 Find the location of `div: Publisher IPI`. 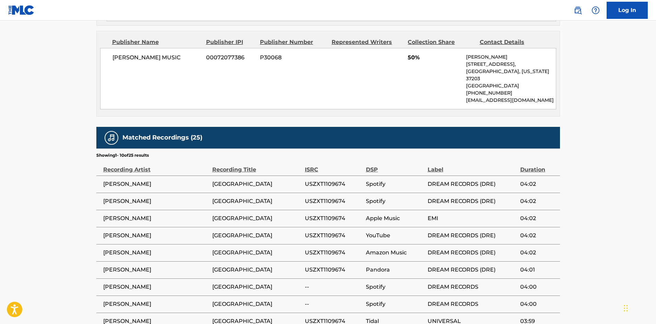

div: Publisher IPI is located at coordinates (231, 42).